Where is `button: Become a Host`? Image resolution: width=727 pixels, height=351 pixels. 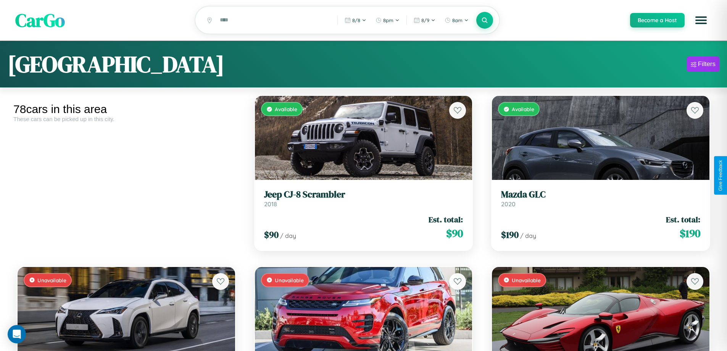
button: Become a Host is located at coordinates (658, 20).